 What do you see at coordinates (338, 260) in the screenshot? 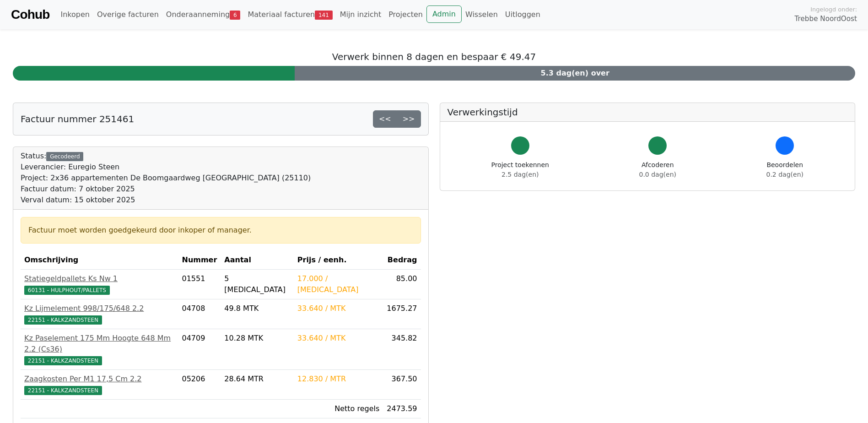
I see `th: Prijs / eenh.` at bounding box center [338, 260].